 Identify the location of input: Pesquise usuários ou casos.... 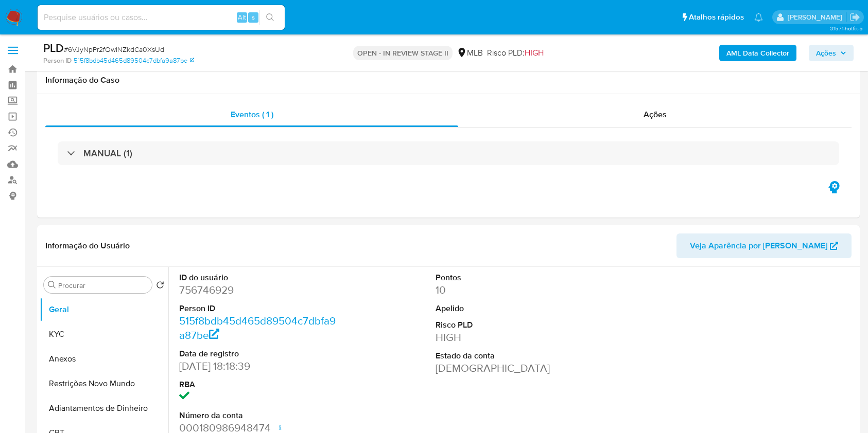
(161, 17).